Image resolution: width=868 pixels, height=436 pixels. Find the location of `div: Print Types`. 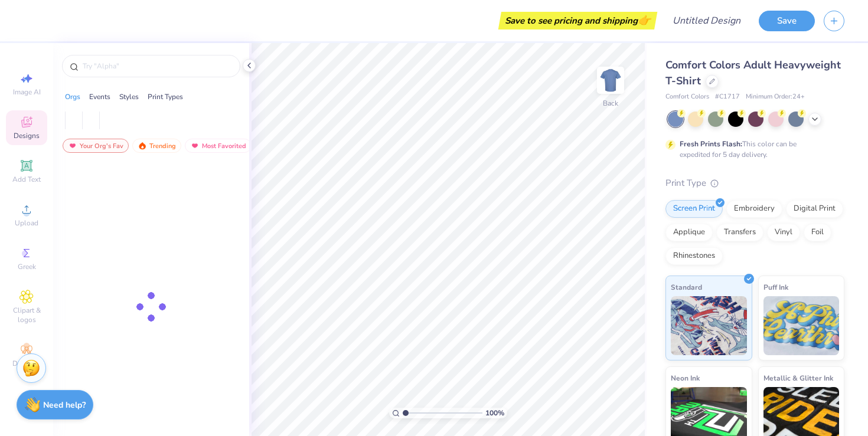

div: Print Types is located at coordinates (165, 96).